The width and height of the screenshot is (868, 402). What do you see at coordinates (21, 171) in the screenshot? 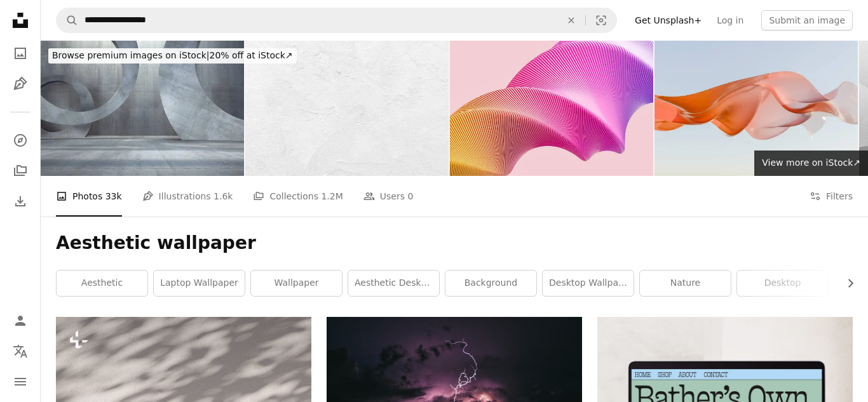
I see `a: Collections` at bounding box center [21, 171].